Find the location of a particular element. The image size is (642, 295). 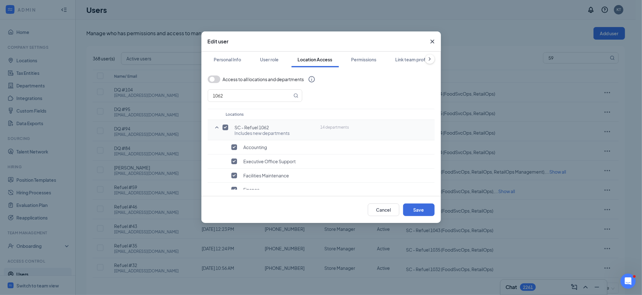

svg: Info is located at coordinates (312, 79).